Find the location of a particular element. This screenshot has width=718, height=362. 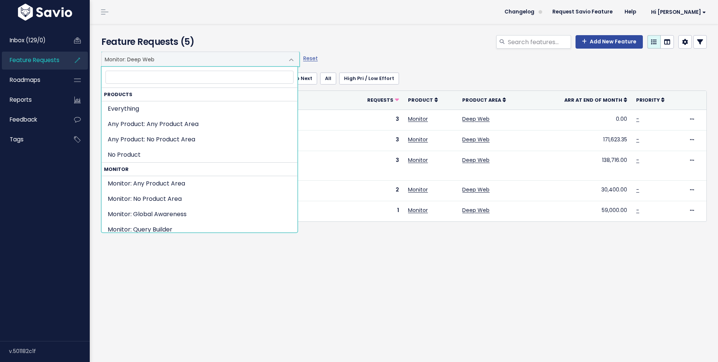

a: All is located at coordinates (328, 79).